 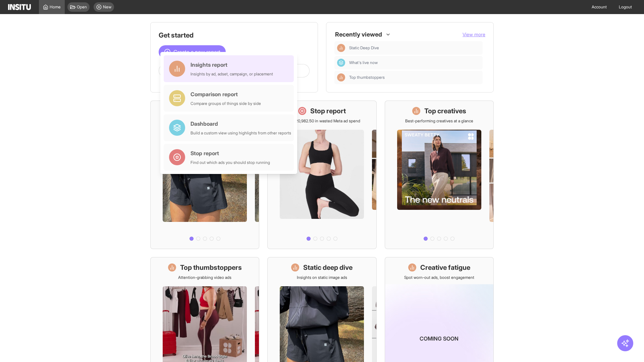 I want to click on div: Build a custom view using highlights from other reports, so click(x=241, y=133).